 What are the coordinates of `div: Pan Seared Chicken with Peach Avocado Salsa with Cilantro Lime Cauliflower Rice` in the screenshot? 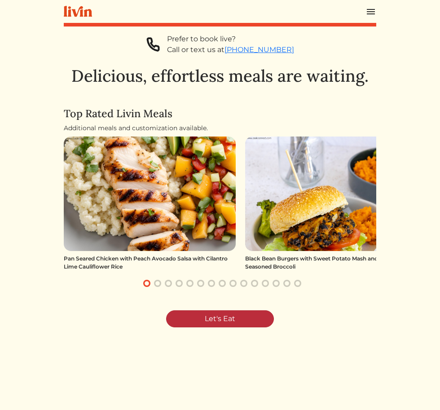 It's located at (149, 263).